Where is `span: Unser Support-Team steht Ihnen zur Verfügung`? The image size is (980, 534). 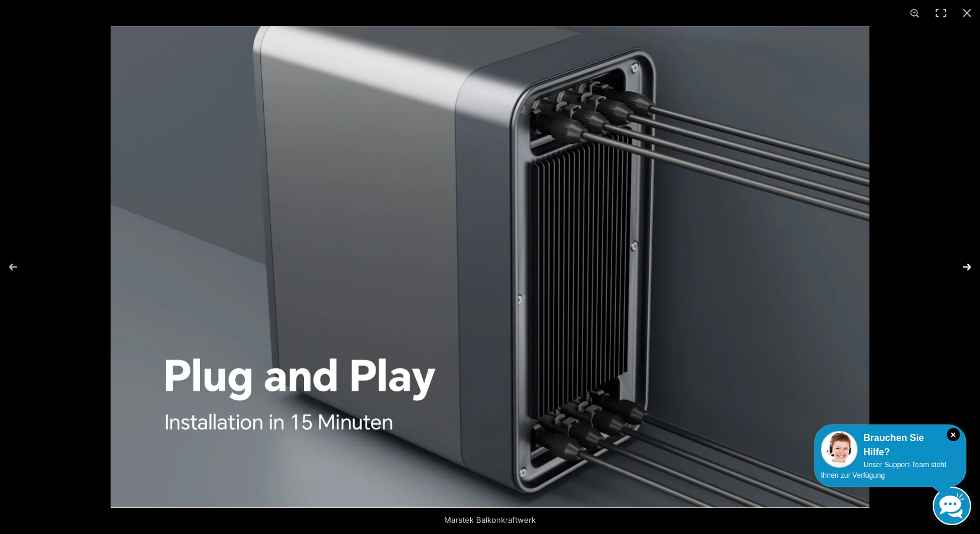 span: Unser Support-Team steht Ihnen zur Verfügung is located at coordinates (883, 470).